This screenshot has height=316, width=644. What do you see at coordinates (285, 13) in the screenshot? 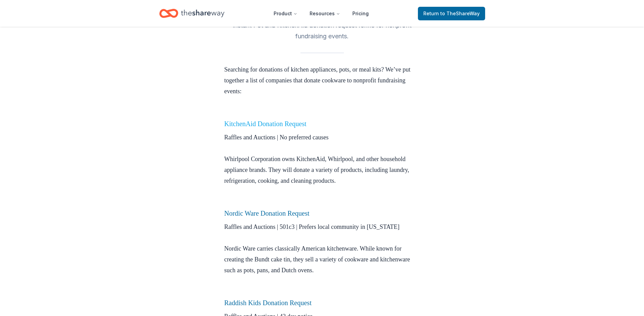
I see `button: Product` at bounding box center [285, 13].